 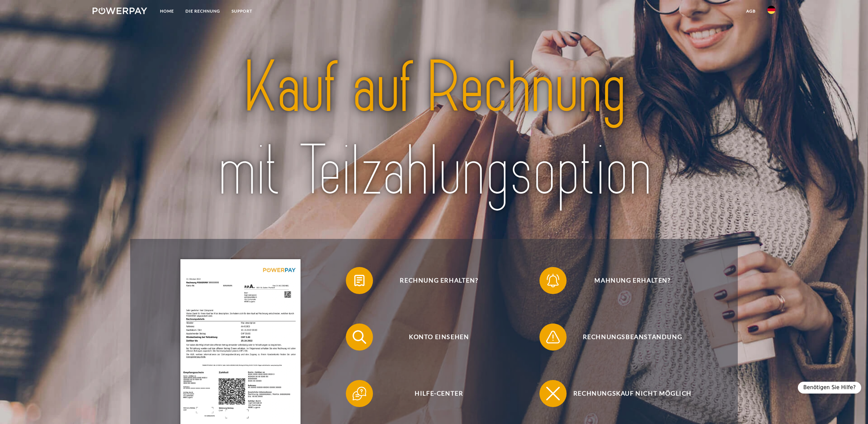 I want to click on span: Rechnung erhalten?, so click(x=439, y=281).